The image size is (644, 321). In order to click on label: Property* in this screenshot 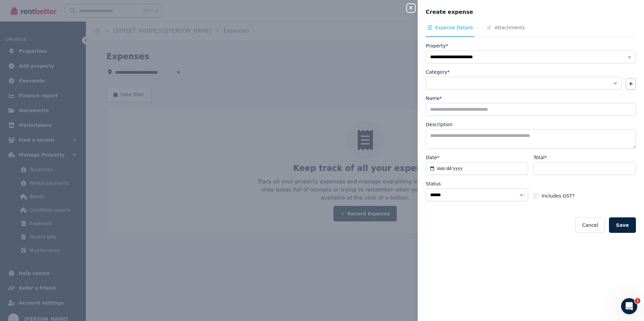, I will do `click(437, 46)`.